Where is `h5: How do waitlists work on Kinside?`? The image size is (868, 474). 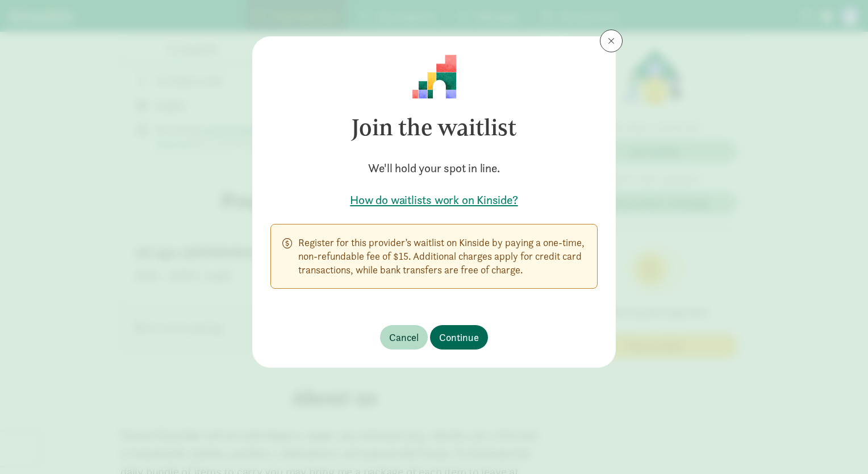
h5: How do waitlists work on Kinside? is located at coordinates (434, 200).